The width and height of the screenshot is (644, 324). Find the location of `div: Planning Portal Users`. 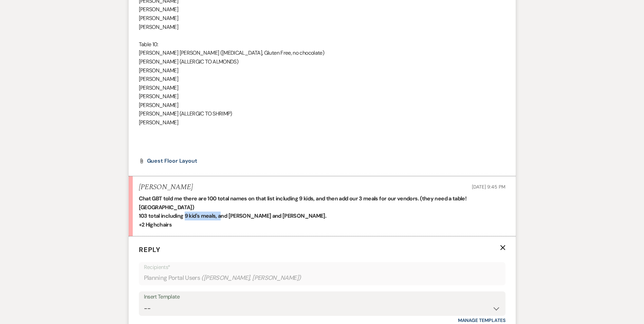

div: Planning Portal Users is located at coordinates (322, 278).